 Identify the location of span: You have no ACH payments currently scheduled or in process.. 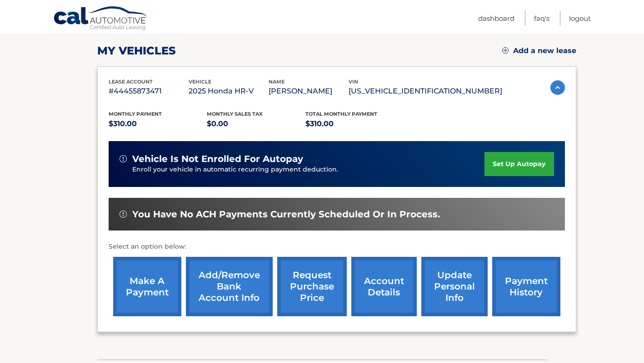
(286, 214).